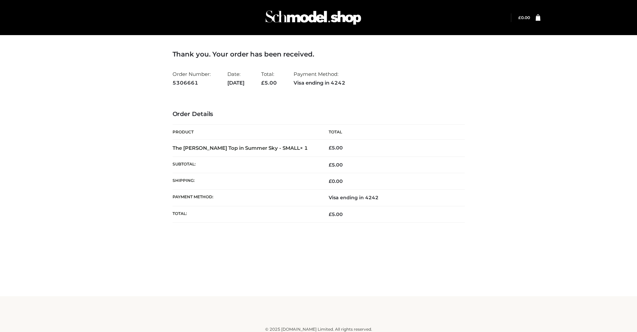 This screenshot has height=332, width=637. Describe the element at coordinates (304, 148) in the screenshot. I see `strong: × 1` at that location.